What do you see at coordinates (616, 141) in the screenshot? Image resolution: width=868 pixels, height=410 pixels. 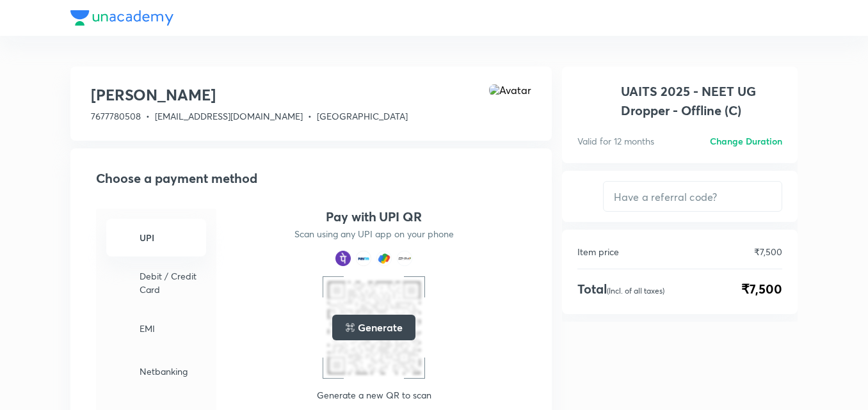 I see `p: Valid for 12 months` at bounding box center [616, 141].